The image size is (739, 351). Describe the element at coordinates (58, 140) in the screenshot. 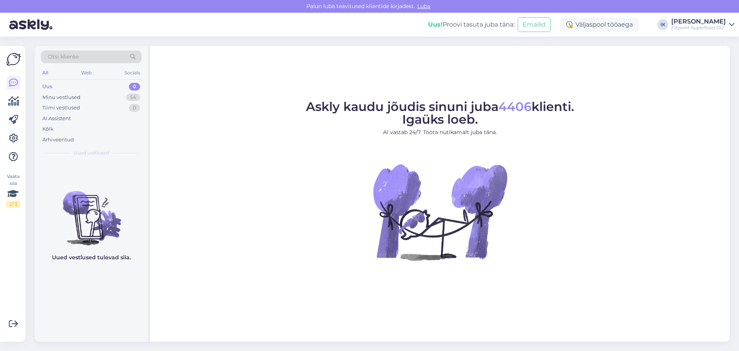

I see `div: Arhiveeritud` at that location.